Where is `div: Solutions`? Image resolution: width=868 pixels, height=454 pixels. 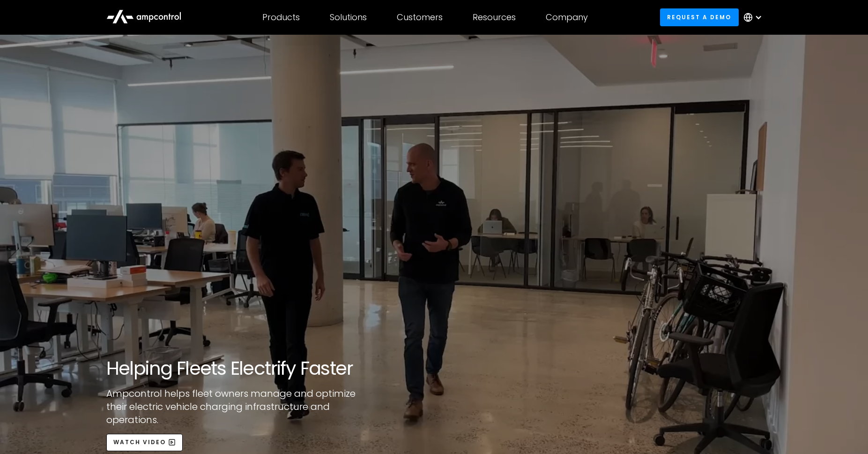 div: Solutions is located at coordinates (348, 17).